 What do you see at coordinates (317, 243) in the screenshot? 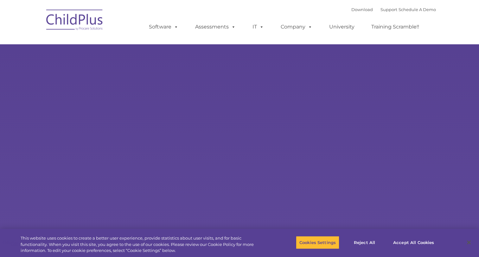
I see `button: Cookies Settings` at bounding box center [317, 243].